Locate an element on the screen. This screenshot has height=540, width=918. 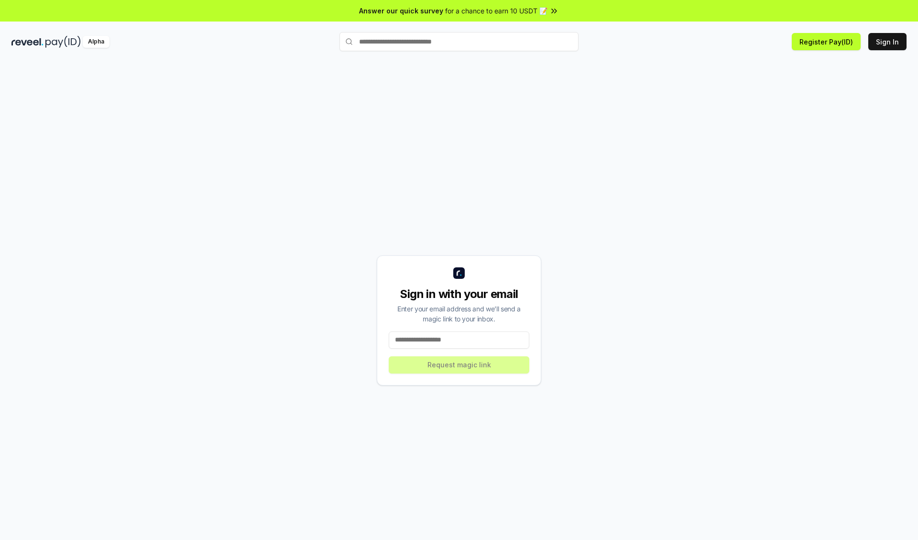
div: Sign in with your email is located at coordinates (459, 294).